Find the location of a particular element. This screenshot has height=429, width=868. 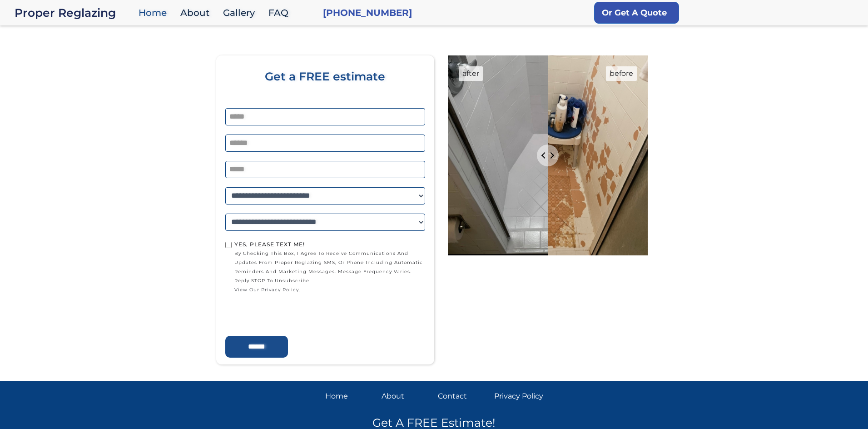

span: by checking this box, I agree to receive communications and updates from Proper Reglazing SMS, or... is located at coordinates (329, 272).